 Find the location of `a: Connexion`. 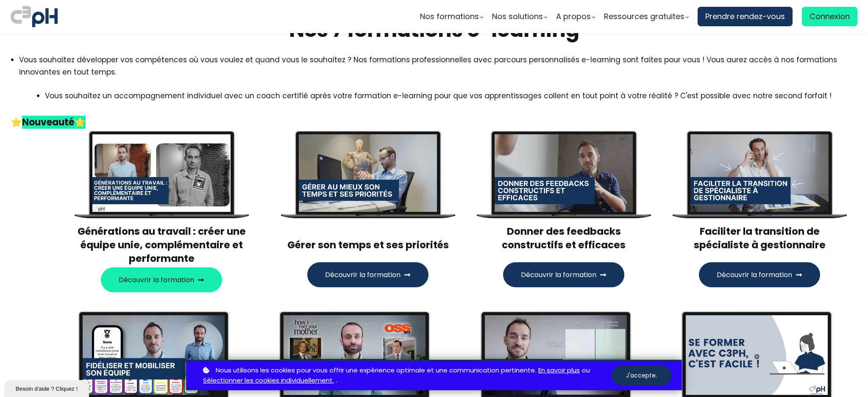

a: Connexion is located at coordinates (829, 17).